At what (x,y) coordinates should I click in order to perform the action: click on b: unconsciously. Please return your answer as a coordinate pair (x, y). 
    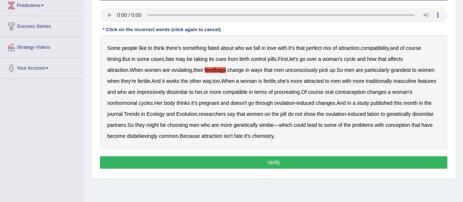
    Looking at the image, I should click on (301, 70).